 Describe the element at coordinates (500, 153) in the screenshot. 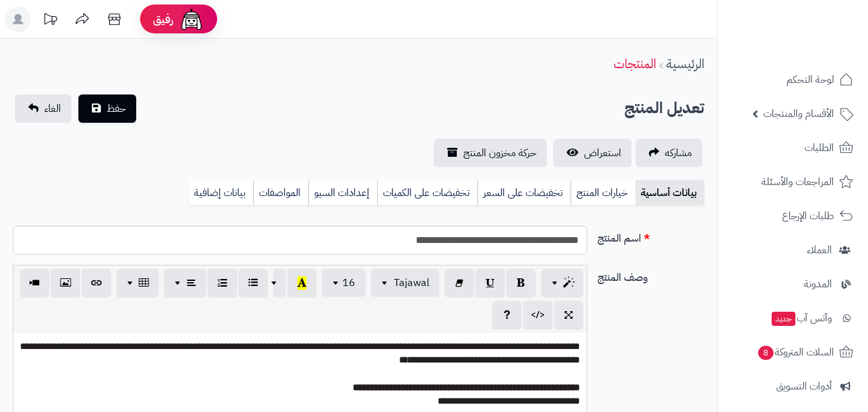

I see `span: حركة مخزون المنتج` at that location.